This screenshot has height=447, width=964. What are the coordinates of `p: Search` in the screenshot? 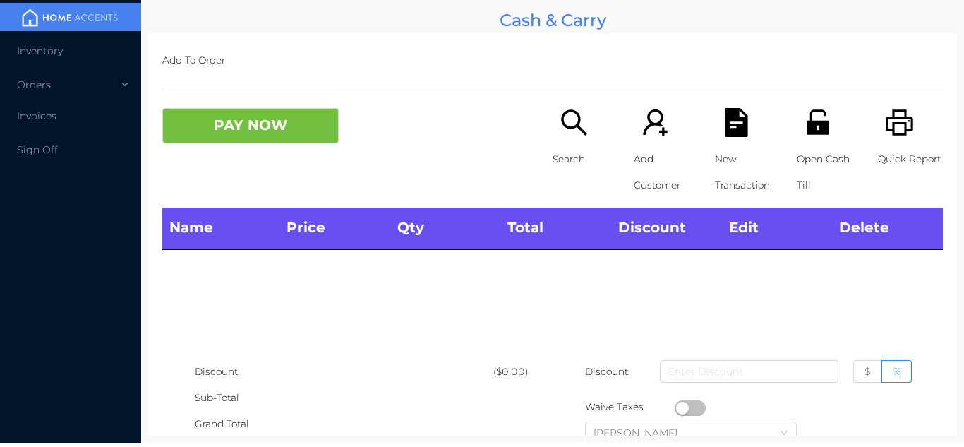 It's located at (585, 159).